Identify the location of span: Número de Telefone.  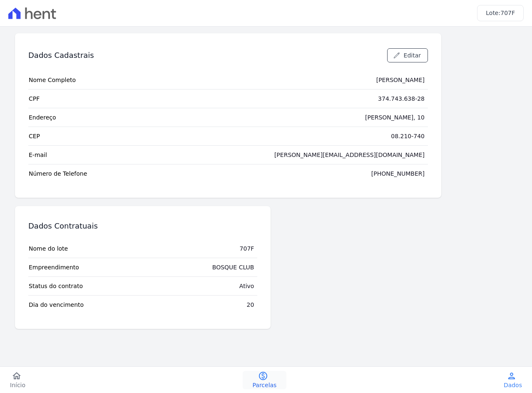
(58, 174).